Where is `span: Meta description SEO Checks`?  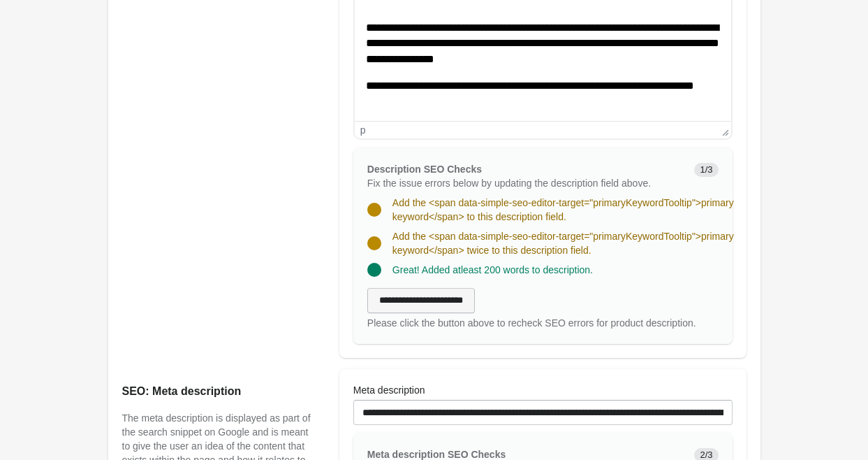
span: Meta description SEO Checks is located at coordinates (437, 454).